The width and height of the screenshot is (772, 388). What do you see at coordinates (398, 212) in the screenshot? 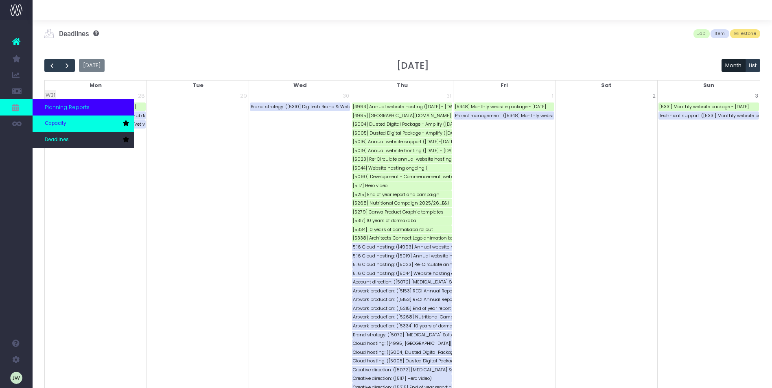
I see `div: [5279] Canva Product Graphic templates` at bounding box center [398, 212].